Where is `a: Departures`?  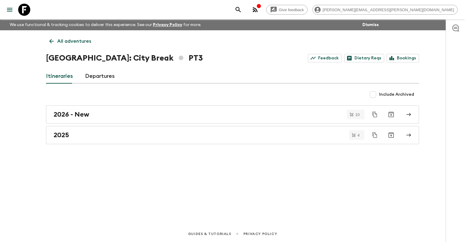 a: Departures is located at coordinates (100, 76).